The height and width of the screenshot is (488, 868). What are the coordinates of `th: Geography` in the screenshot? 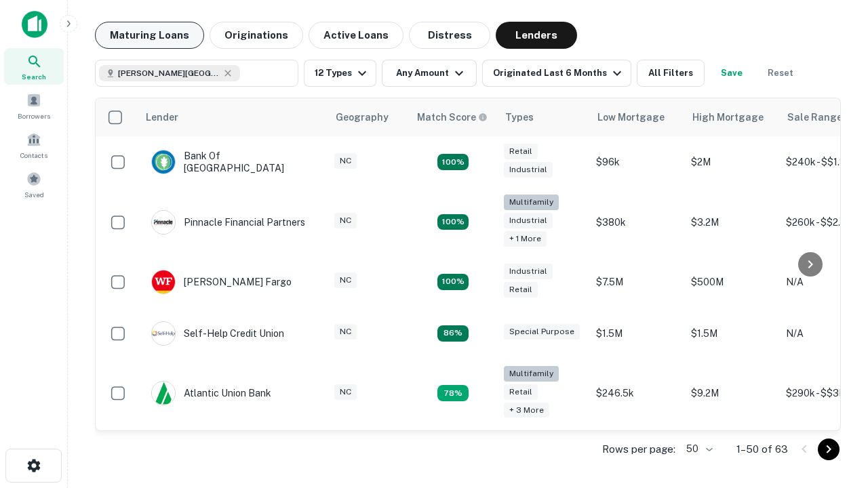 It's located at (368, 117).